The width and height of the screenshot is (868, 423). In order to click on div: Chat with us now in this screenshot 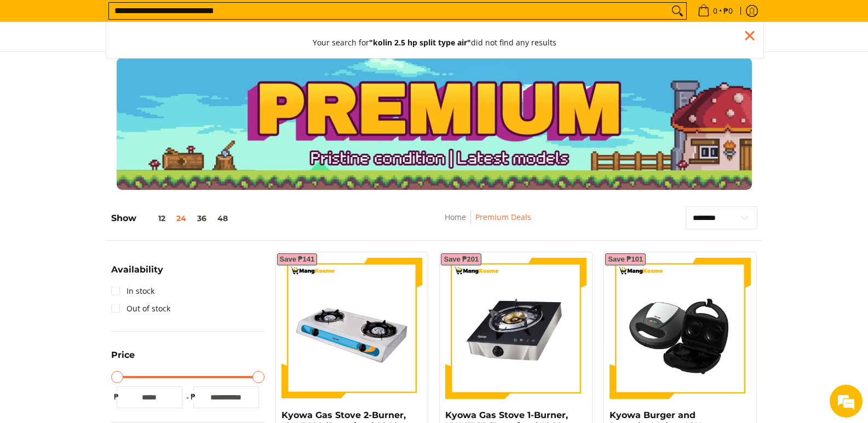, I will do `click(121, 68)`.